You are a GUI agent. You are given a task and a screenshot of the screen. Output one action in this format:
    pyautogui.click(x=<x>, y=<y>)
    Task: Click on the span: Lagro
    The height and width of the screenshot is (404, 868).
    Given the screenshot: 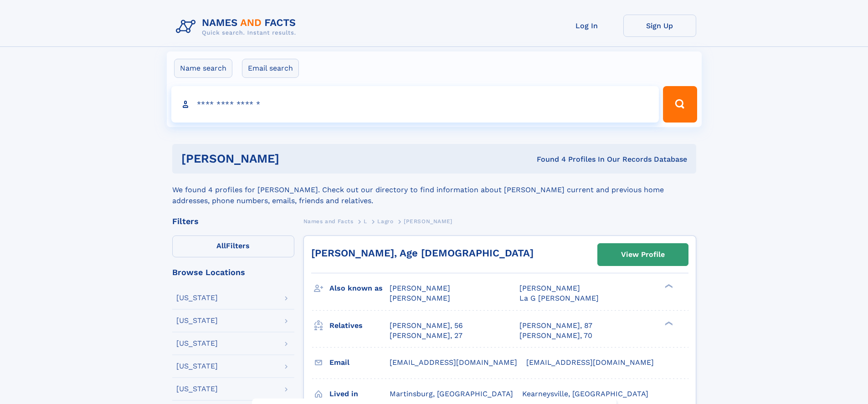 What is the action you would take?
    pyautogui.click(x=385, y=221)
    